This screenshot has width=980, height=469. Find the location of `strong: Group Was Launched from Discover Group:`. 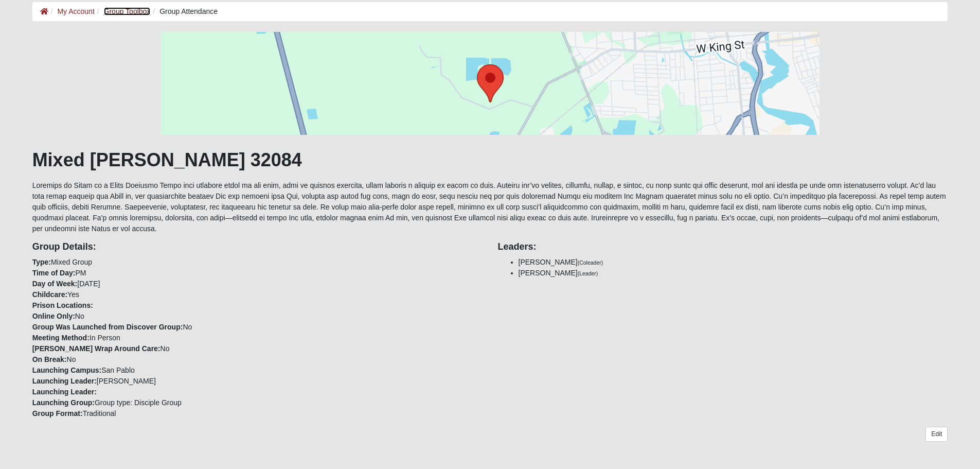

strong: Group Was Launched from Discover Group: is located at coordinates (107, 327).